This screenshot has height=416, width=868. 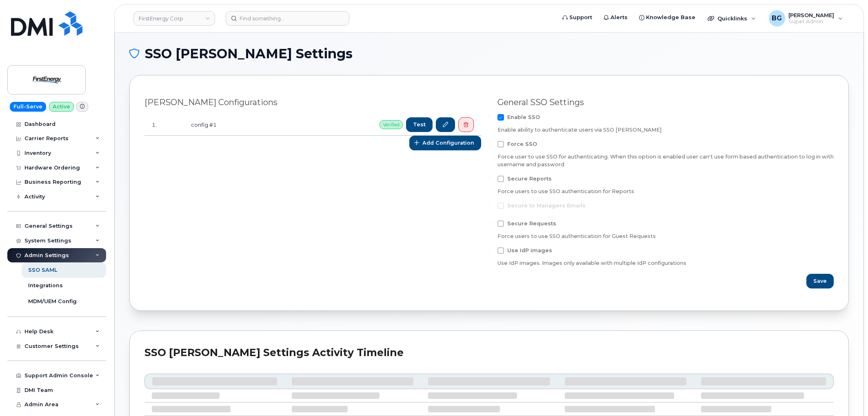 I want to click on div: Force users to use SSO authentication for Guest Requests, so click(x=665, y=236).